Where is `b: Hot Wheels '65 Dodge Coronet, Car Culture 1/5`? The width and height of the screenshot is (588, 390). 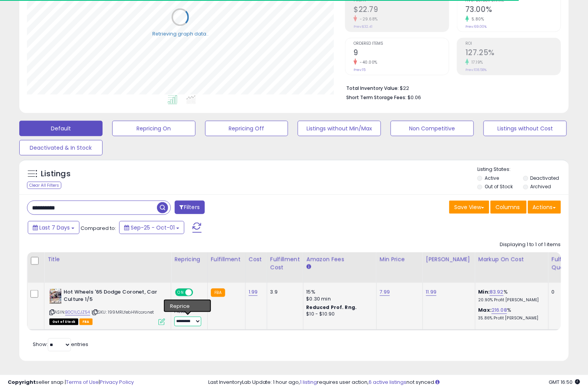
b: Hot Wheels '65 Dodge Coronet, Car Culture 1/5 is located at coordinates (110, 297).